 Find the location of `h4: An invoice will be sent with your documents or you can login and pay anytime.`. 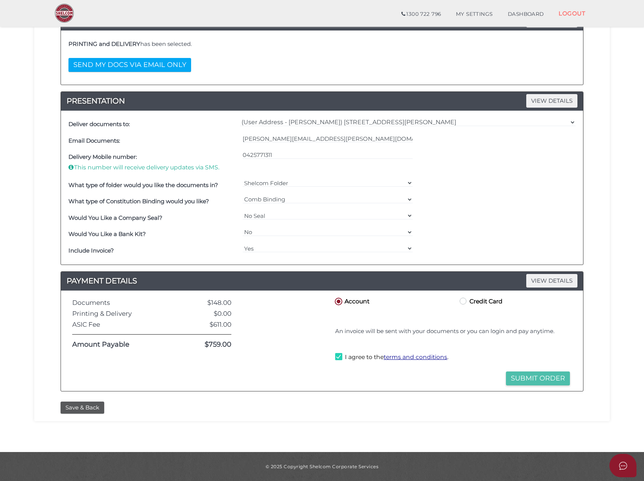

h4: An invoice will be sent with your documents or you can login and pay anytime. is located at coordinates (452, 331).